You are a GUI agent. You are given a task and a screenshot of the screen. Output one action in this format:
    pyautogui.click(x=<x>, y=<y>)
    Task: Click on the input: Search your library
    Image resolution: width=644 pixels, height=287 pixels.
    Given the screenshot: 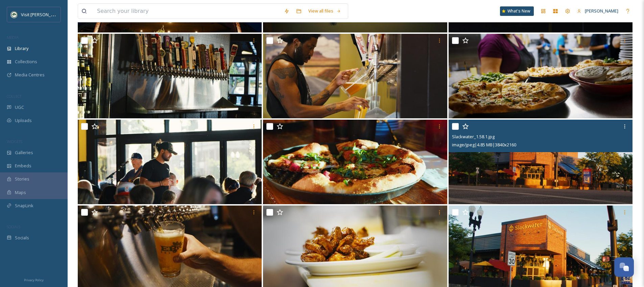 What is the action you would take?
    pyautogui.click(x=187, y=11)
    